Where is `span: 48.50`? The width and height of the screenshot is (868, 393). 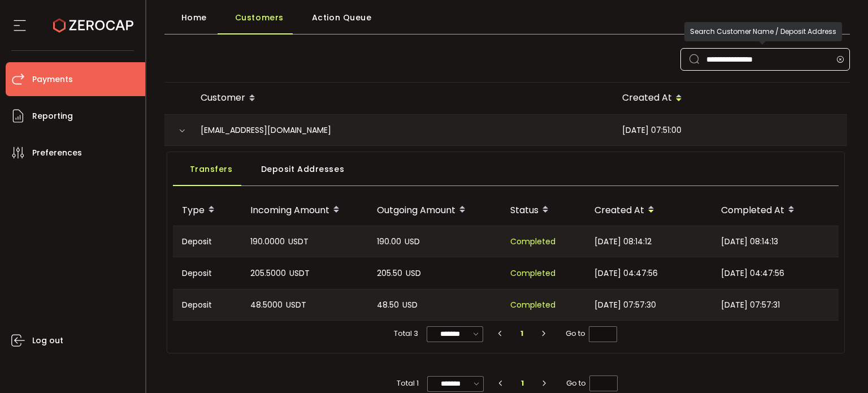 span: 48.50 is located at coordinates (388, 305).